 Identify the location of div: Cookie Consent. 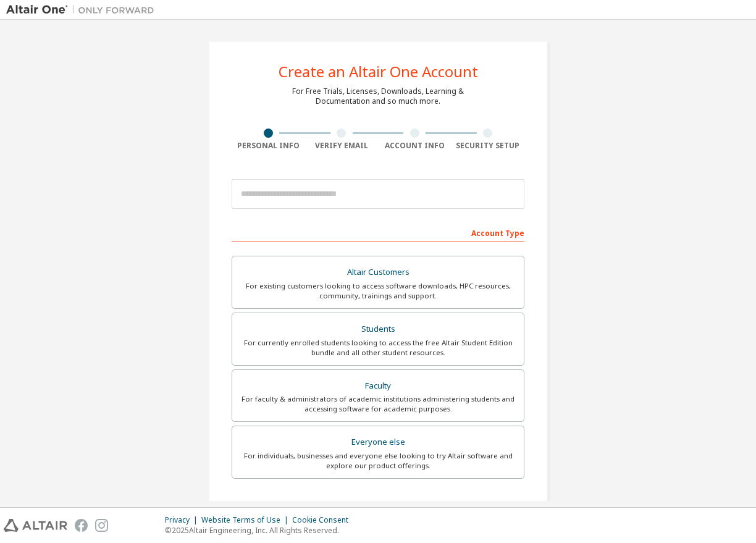
(324, 520).